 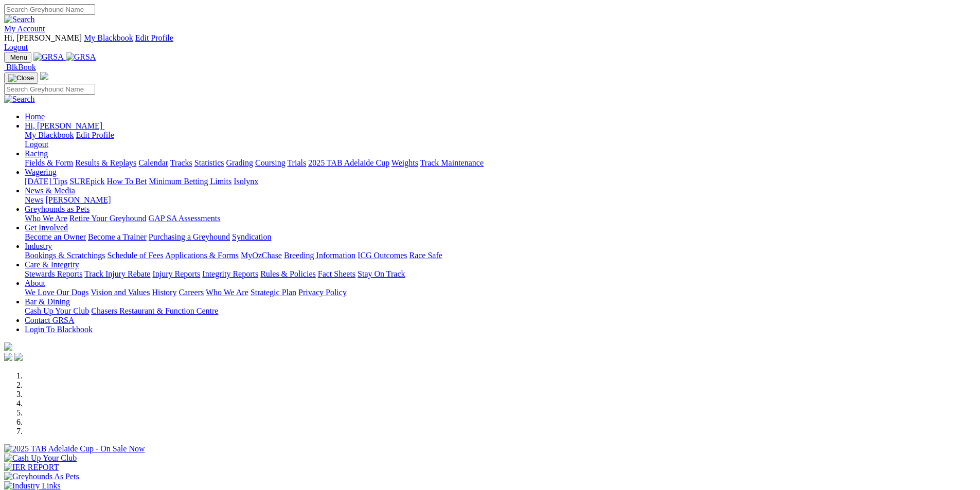 I want to click on a: About, so click(x=35, y=283).